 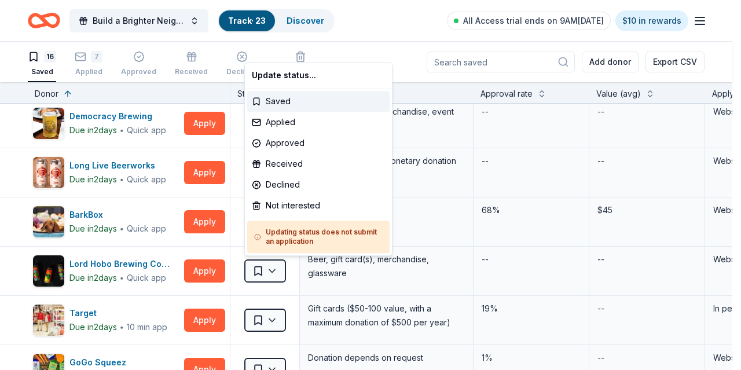 I want to click on div: Update status..., so click(x=319, y=75).